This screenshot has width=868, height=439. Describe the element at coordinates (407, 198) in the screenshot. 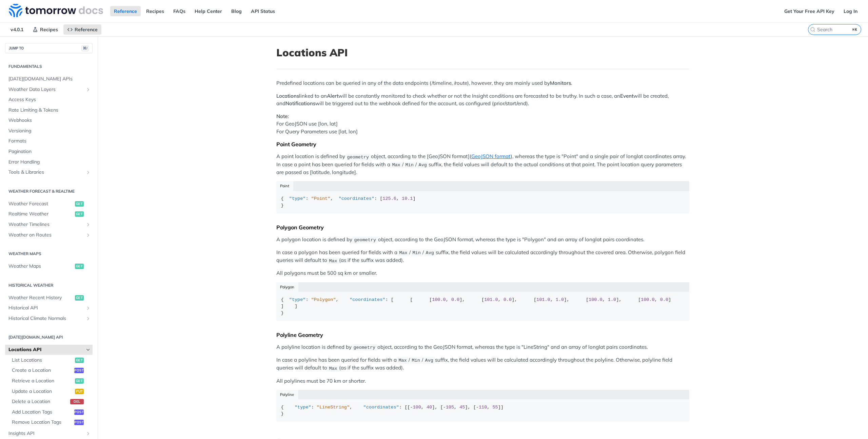

I see `span: 10.1` at that location.